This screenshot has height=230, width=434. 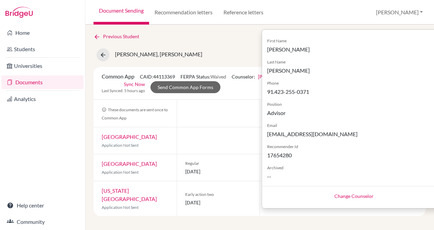 I want to click on a: Home, so click(x=42, y=33).